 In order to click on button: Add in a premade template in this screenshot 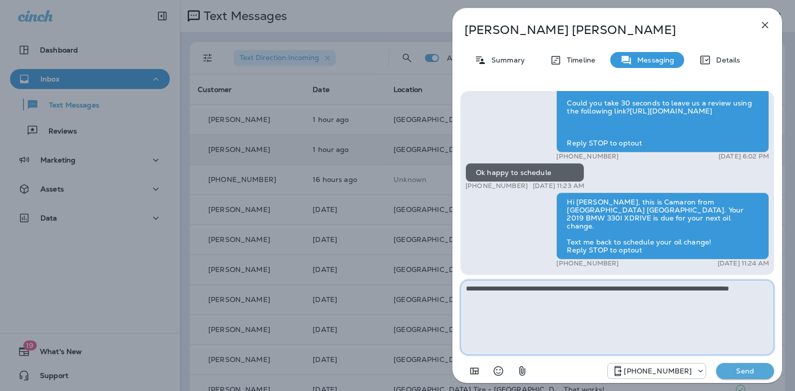, I will do `click(475, 371)`.